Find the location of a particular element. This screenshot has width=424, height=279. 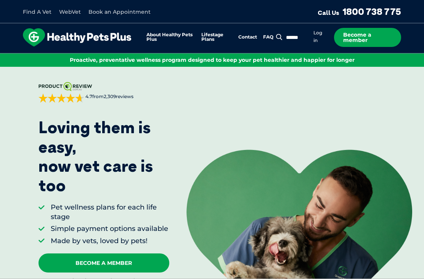

li: Simple payment options available is located at coordinates (110, 228).